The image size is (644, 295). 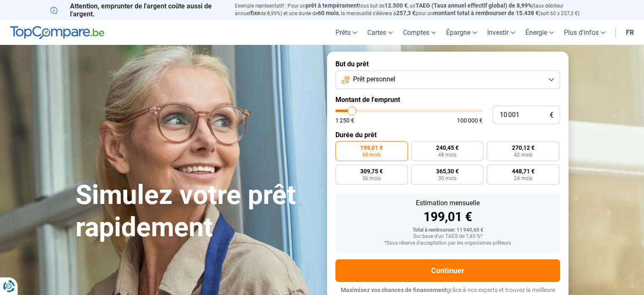 I want to click on a: Investir, so click(x=501, y=32).